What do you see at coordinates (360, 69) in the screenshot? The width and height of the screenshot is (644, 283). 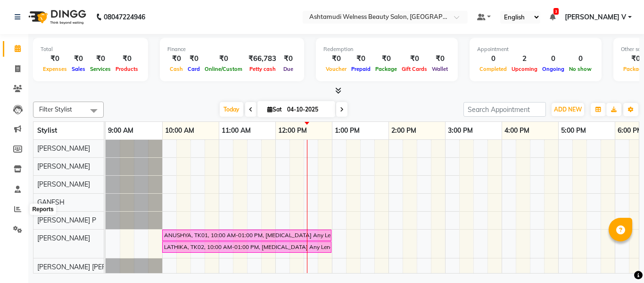 I see `span: Prepaid` at bounding box center [360, 69].